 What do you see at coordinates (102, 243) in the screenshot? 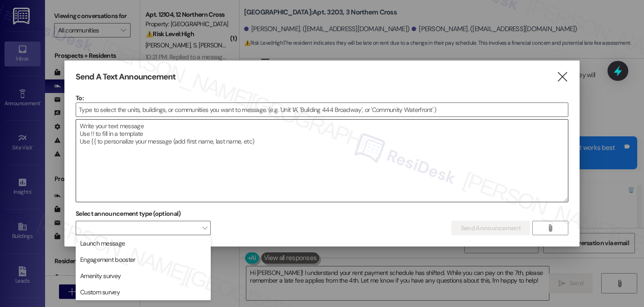
I see `span: Launch message` at bounding box center [102, 243].